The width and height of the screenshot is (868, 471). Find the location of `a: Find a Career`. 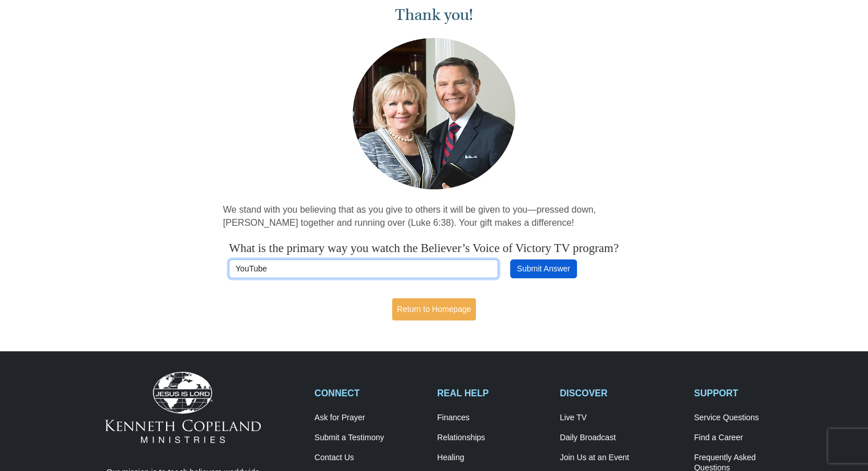

a: Find a Career is located at coordinates (749, 438).